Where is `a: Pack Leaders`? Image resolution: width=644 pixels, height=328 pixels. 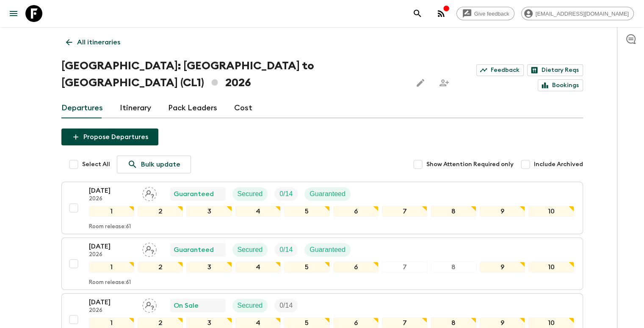
a: Pack Leaders is located at coordinates (193, 108).